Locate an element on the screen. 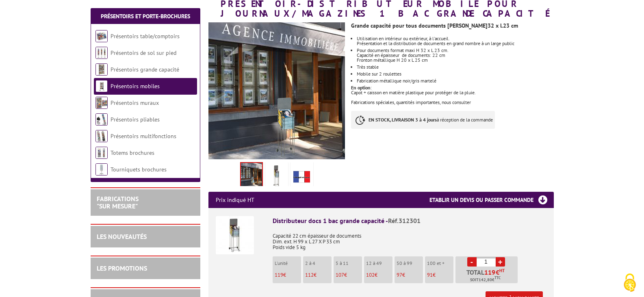 This screenshot has width=644, height=297. strong: En option is located at coordinates (361, 87).